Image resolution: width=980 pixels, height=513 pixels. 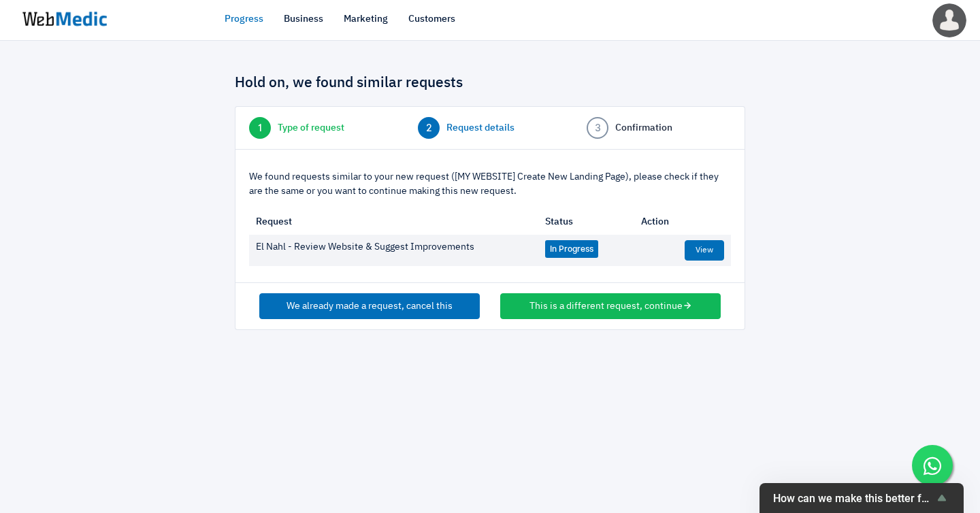 I want to click on span: How can we make this better for you?, so click(x=853, y=497).